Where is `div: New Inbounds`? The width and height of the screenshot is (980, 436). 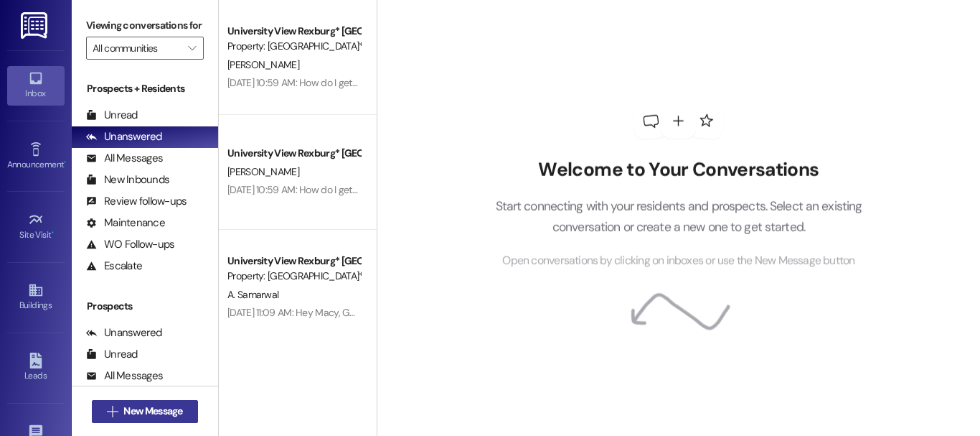
div: New Inbounds is located at coordinates (128, 179).